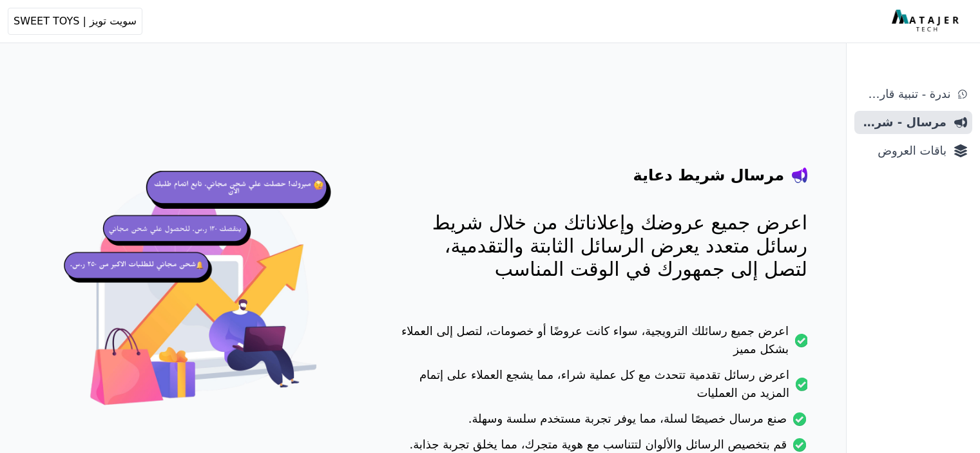 The image size is (980, 453). Describe the element at coordinates (708, 175) in the screenshot. I see `h4: مرسال شريط دعاية` at that location.